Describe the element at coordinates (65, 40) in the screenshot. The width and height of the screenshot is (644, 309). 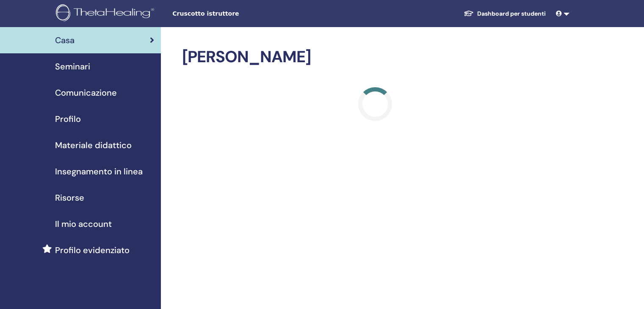
I see `span: Casa` at that location.